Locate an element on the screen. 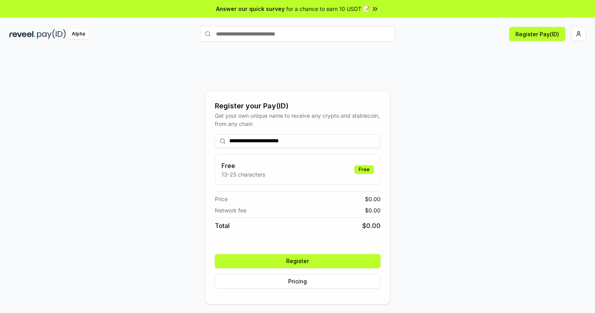  button: Register is located at coordinates (297, 261).